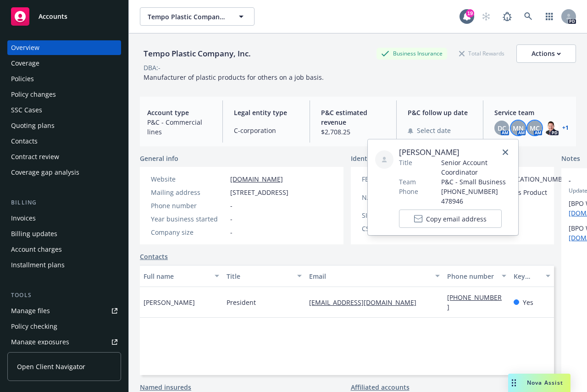  Describe the element at coordinates (528, 302) in the screenshot. I see `span: Yes` at that location.